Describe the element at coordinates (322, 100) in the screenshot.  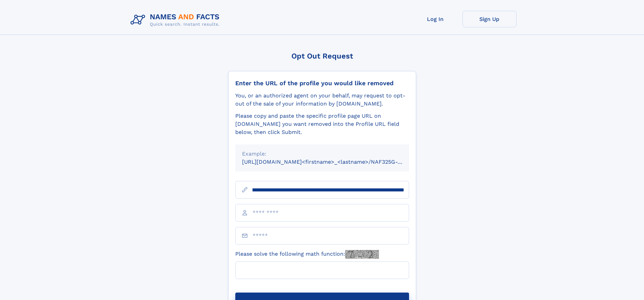
I see `div: You, or an authorized agent on your behalf, may request to opt-out of the sale of your informatio...` at that location.